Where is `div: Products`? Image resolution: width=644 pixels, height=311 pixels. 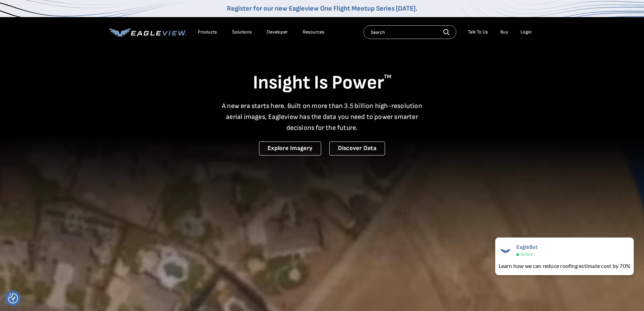
div: Products is located at coordinates (208, 32).